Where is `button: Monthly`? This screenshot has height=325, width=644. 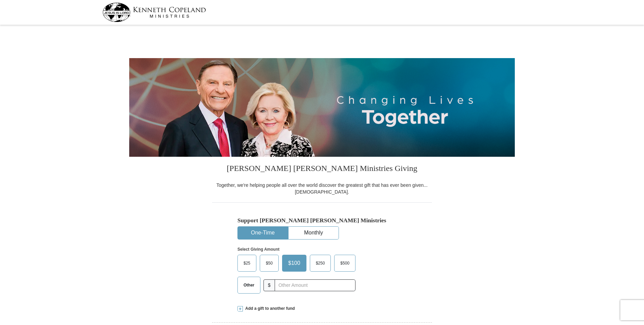 button: Monthly is located at coordinates (313, 233).